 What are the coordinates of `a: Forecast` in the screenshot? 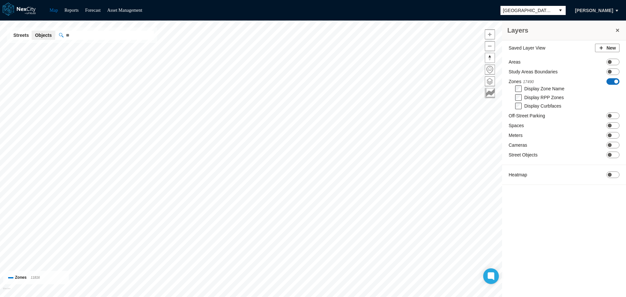 It's located at (93, 10).